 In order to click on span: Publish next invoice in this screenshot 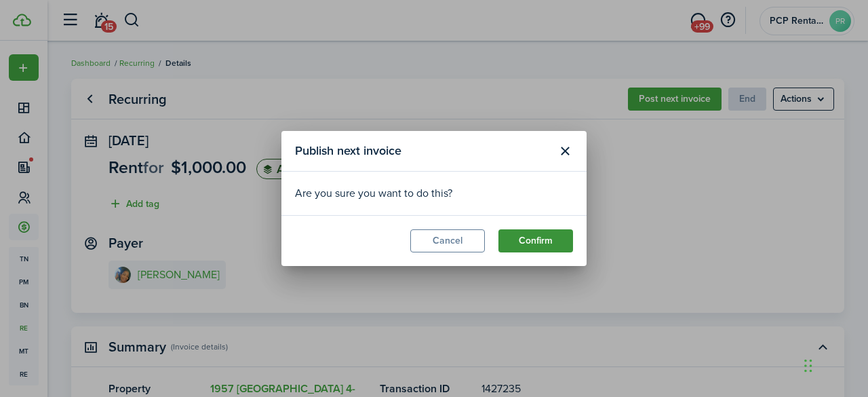, I will do `click(348, 151)`.